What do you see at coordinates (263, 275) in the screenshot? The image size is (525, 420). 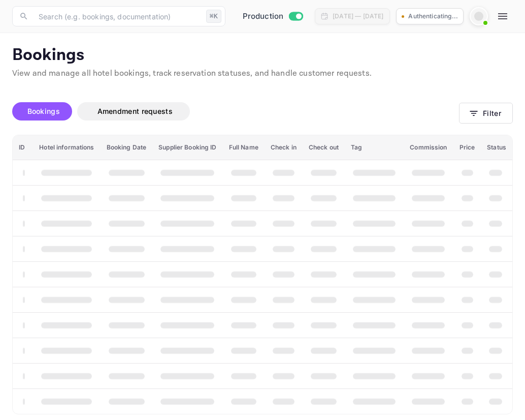 I see `table: booking table` at bounding box center [263, 275].